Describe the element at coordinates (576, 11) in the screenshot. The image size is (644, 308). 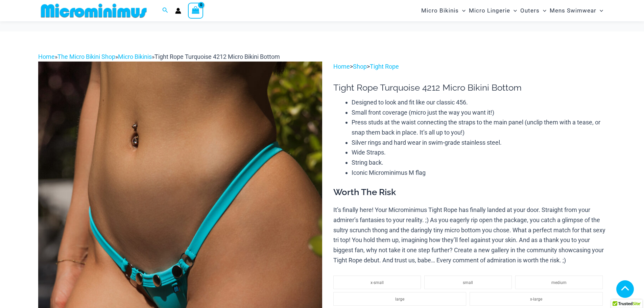
I see `a: Mens SwimwearMenu ToggleMenu Toggle` at that location.